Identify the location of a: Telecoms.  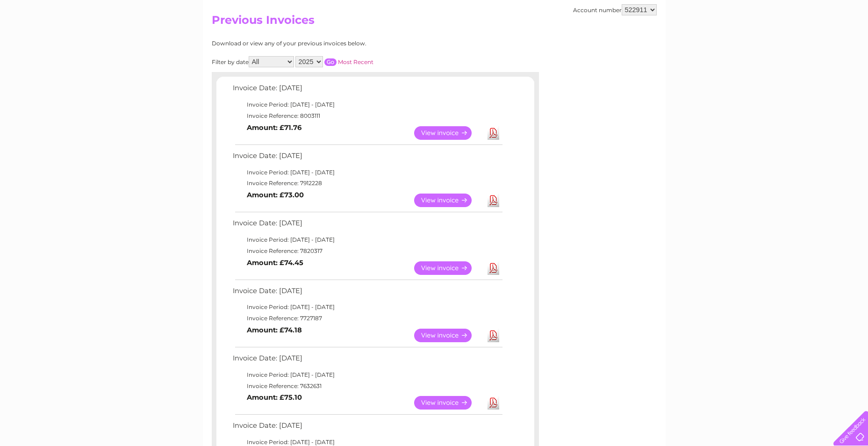
(767, 43).